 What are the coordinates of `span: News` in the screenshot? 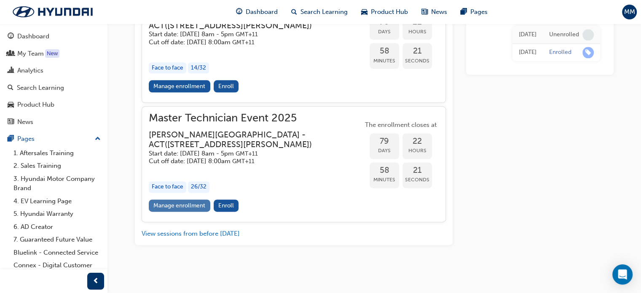 It's located at (439, 12).